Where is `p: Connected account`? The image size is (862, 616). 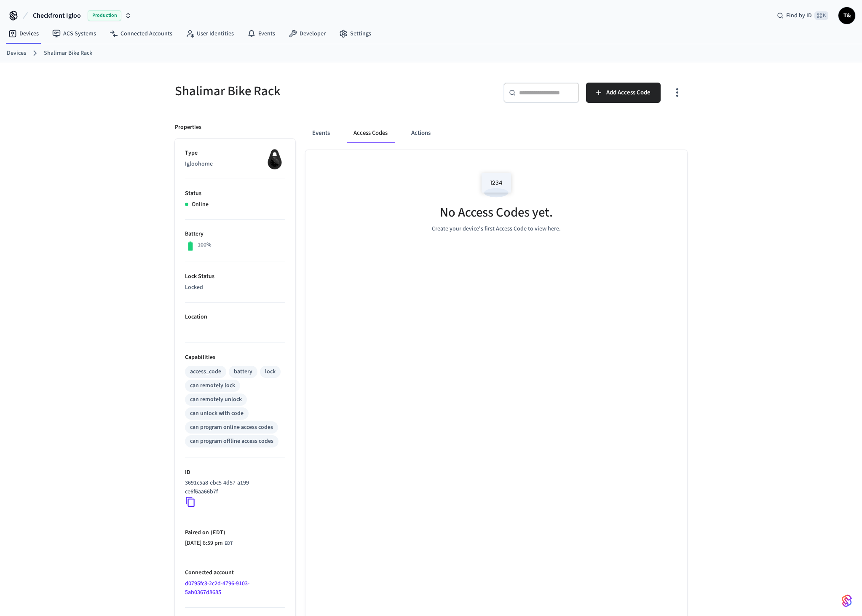
p: Connected account is located at coordinates (235, 573).